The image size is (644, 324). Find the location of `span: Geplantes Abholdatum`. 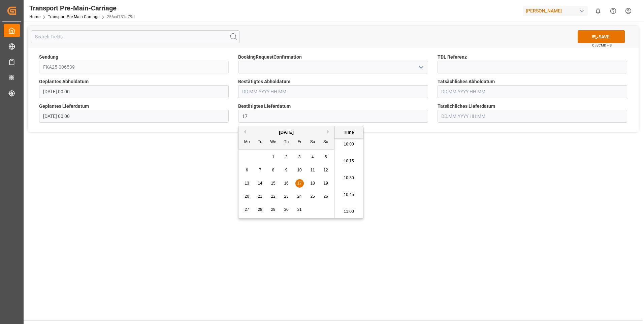

span: Geplantes Abholdatum is located at coordinates (63, 82).